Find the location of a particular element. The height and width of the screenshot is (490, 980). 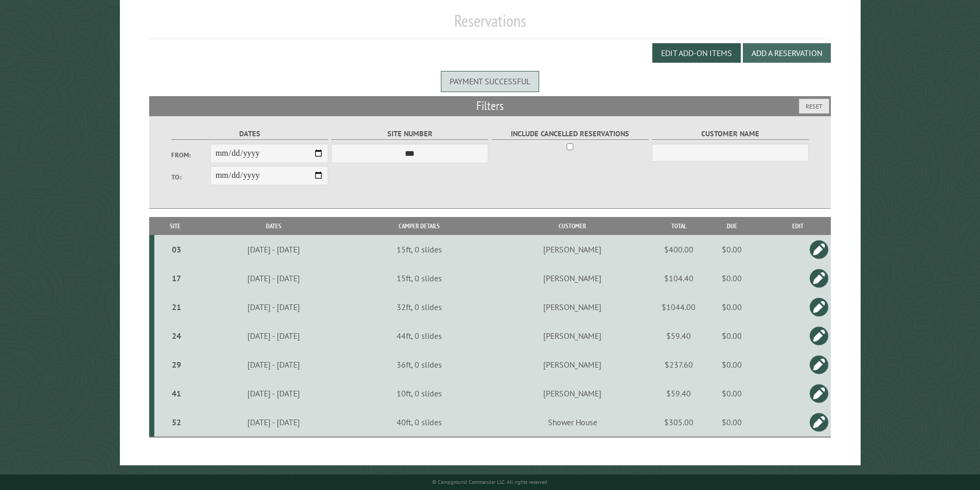

td: $237.60 is located at coordinates (678, 365).